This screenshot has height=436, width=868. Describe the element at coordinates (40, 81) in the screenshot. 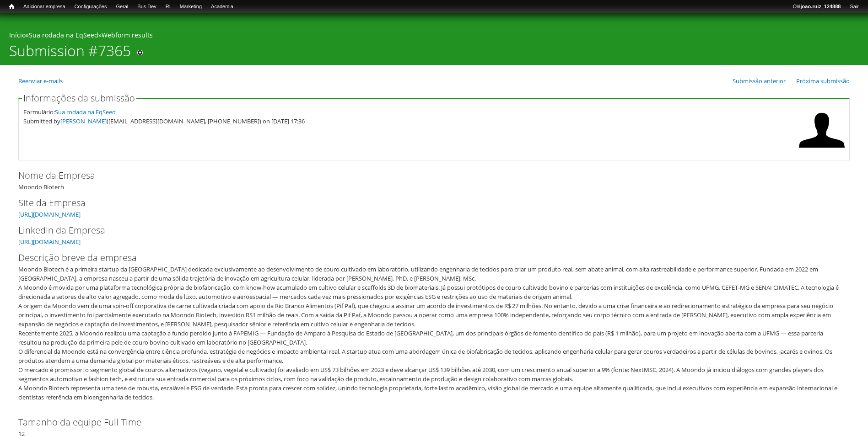

I see `a: Reenviar e-mails` at that location.